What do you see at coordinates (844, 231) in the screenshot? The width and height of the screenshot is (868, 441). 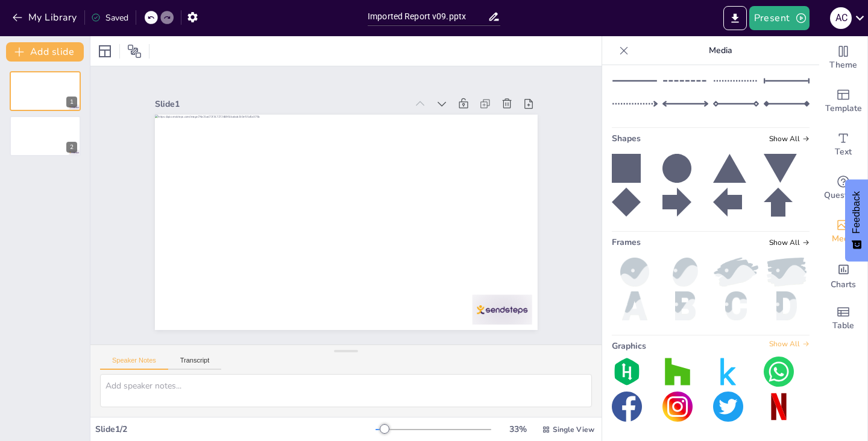 I see `div: Add images, graphics, shapes or video` at bounding box center [844, 231].